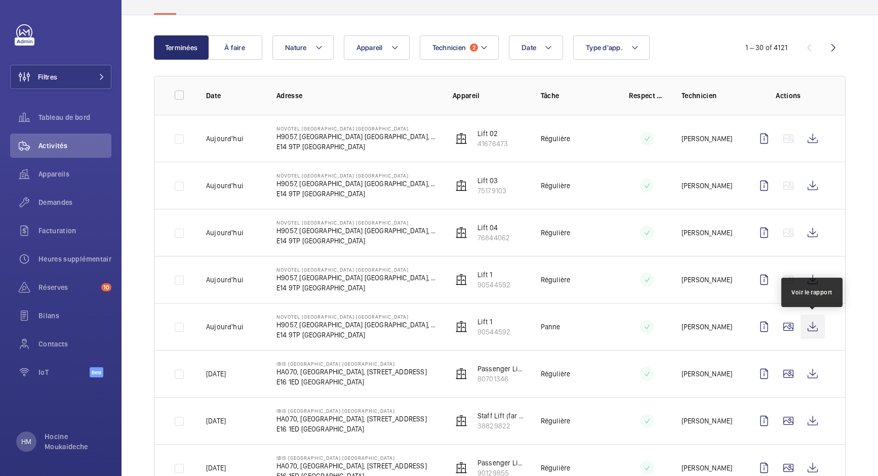 This screenshot has width=878, height=476. Describe the element at coordinates (296, 48) in the screenshot. I see `span: Nature` at that location.